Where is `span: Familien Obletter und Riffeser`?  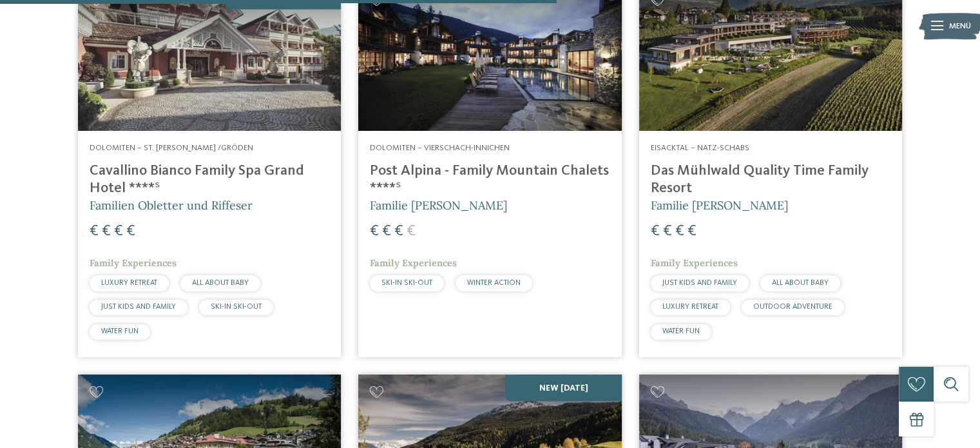
span: Familien Obletter und Riffeser is located at coordinates (171, 205).